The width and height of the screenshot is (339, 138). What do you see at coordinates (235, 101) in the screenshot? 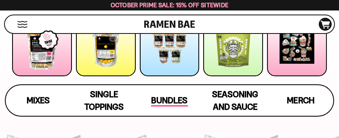
I see `a: Seasoning and Sauce` at bounding box center [235, 101].